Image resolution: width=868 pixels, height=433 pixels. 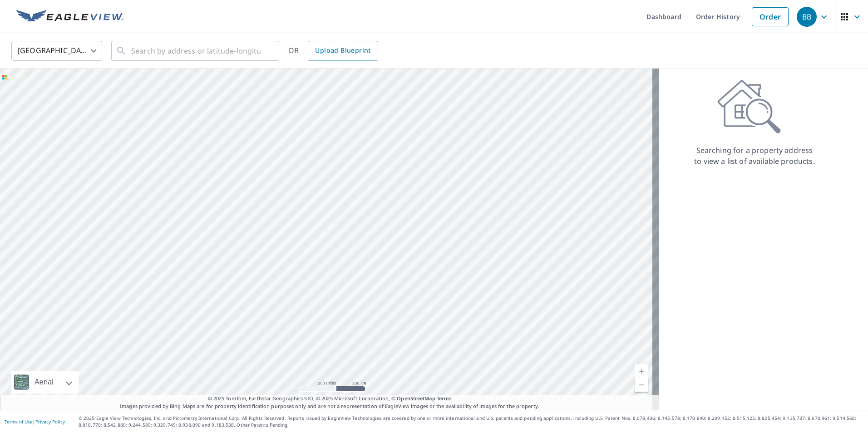 I want to click on a: Upload Blueprint, so click(x=343, y=51).